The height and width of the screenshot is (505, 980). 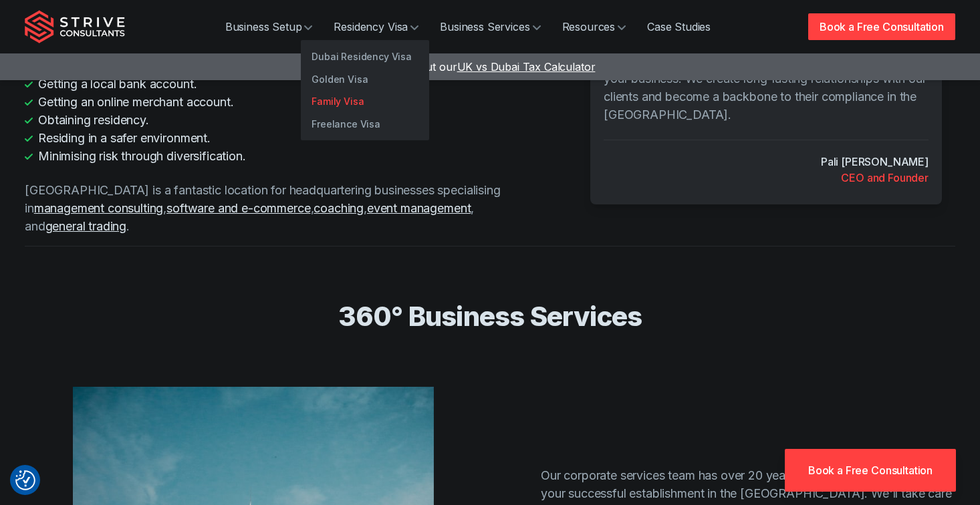 I want to click on a: Resources, so click(x=594, y=26).